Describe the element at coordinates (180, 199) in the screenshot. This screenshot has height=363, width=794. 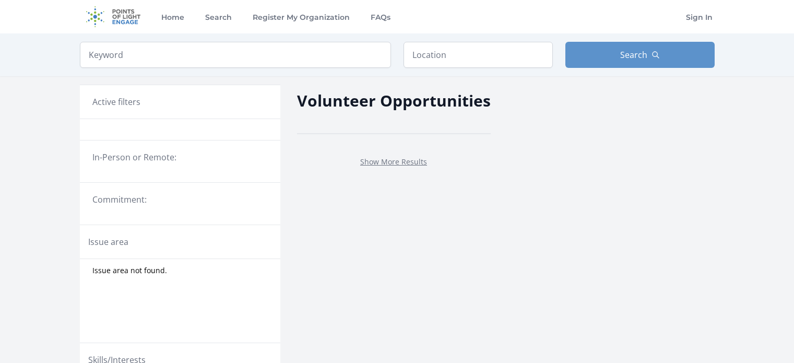
I see `legend: Commitment:` at that location.